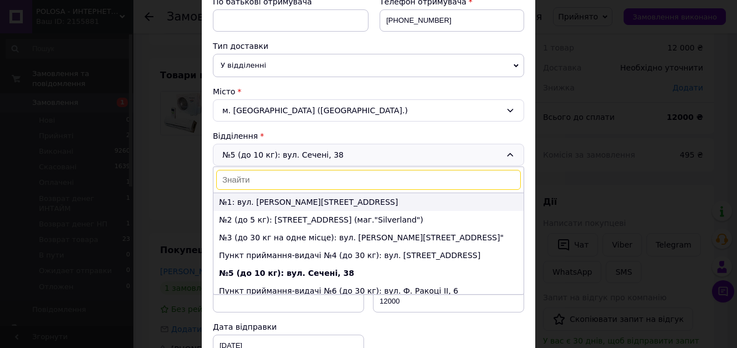  I want to click on div: Відділення, so click(368, 136).